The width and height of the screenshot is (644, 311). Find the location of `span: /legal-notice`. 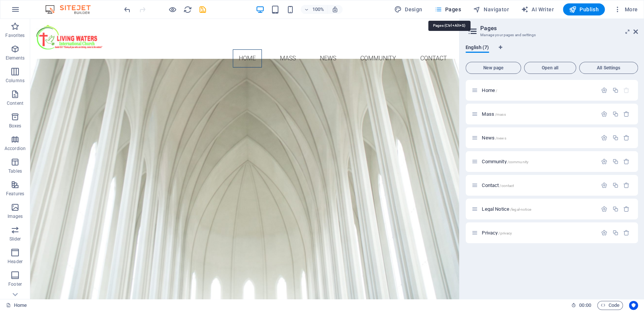

span: /legal-notice is located at coordinates (521, 209).